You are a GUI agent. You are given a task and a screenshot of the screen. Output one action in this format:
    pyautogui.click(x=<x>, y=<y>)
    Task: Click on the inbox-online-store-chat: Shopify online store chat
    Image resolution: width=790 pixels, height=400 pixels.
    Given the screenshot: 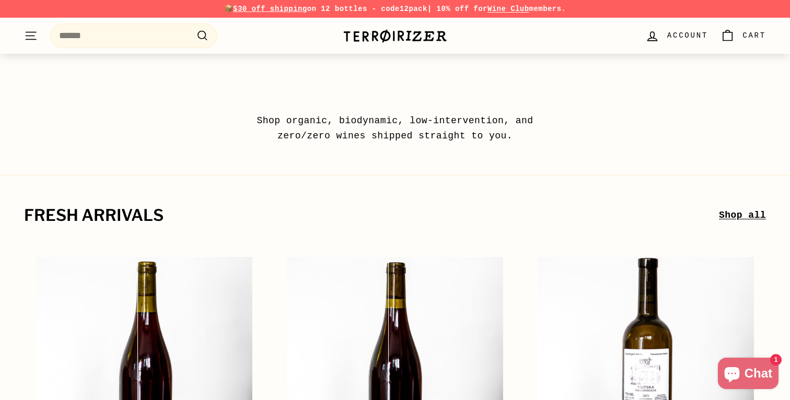 What is the action you would take?
    pyautogui.click(x=748, y=374)
    